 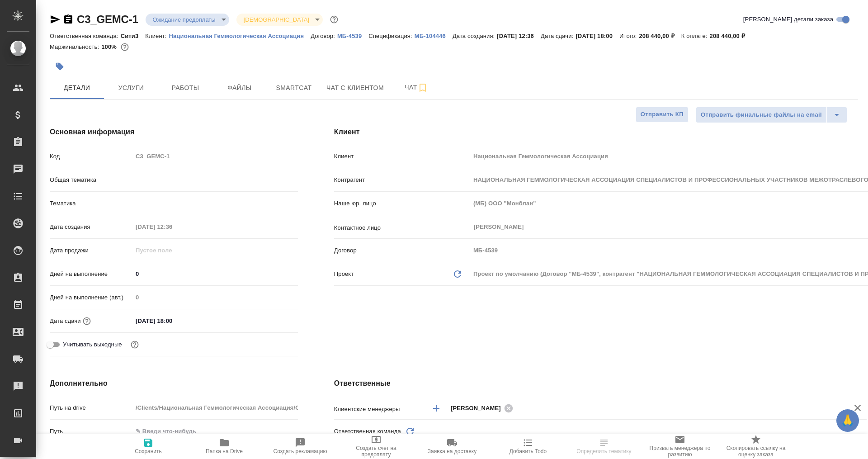 What do you see at coordinates (402, 228) in the screenshot?
I see `p: Контактное лицо` at bounding box center [402, 228].